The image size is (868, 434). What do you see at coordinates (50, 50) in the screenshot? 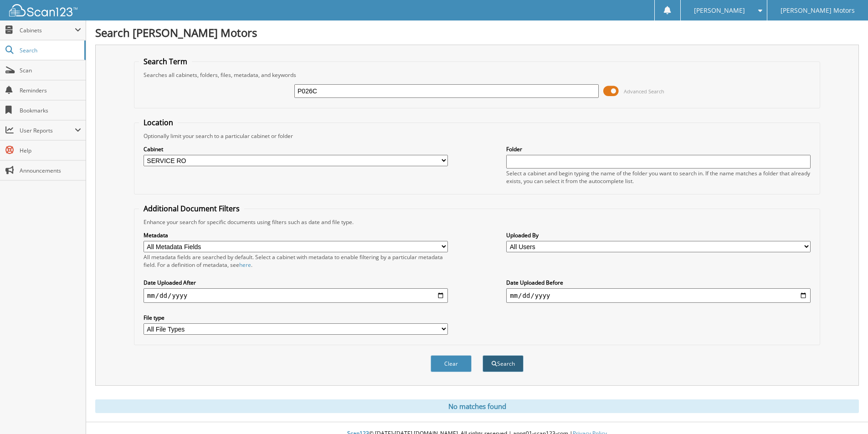
I see `span: Search` at bounding box center [50, 50].